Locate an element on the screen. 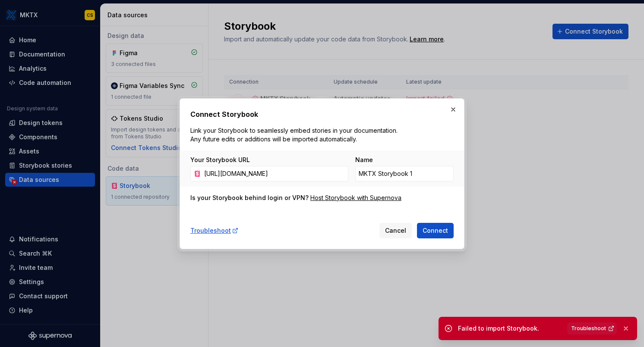  label: Your Storybook URL is located at coordinates (220, 160).